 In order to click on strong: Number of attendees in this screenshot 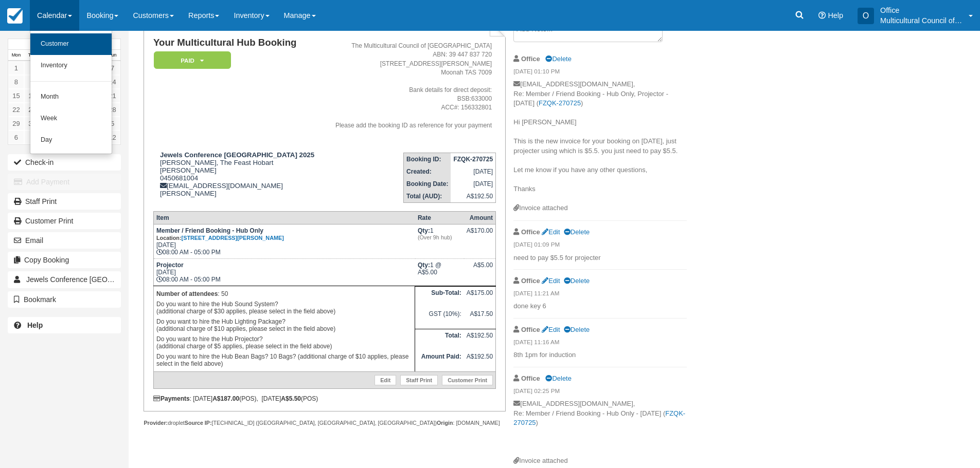, I will do `click(187, 294)`.